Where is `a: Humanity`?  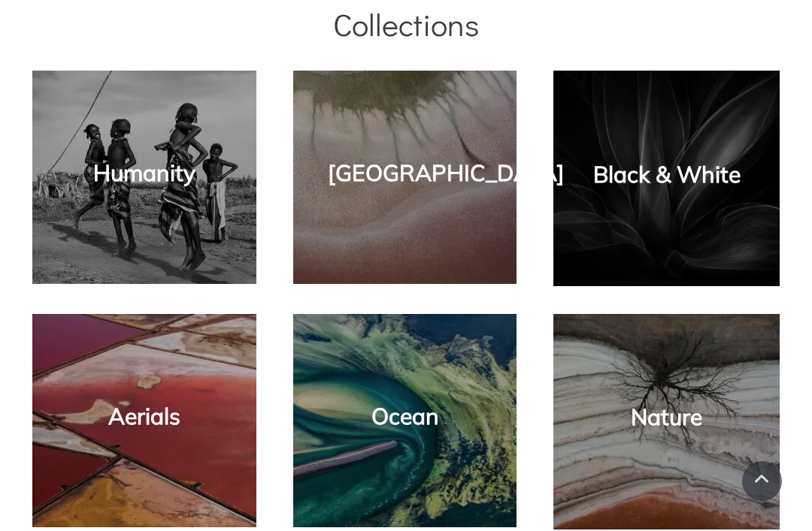 a: Humanity is located at coordinates (144, 173).